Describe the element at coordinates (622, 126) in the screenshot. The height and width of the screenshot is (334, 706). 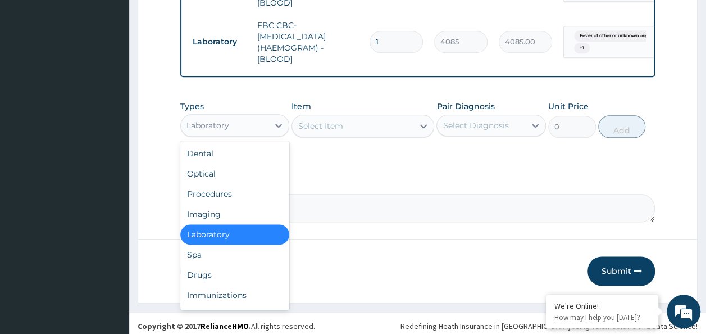
I see `button: Add` at that location.